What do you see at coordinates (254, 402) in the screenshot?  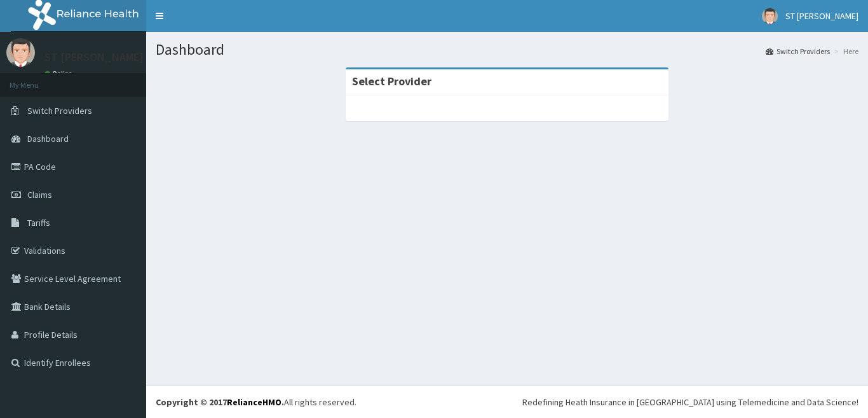 I see `a: RelianceHMO` at bounding box center [254, 402].